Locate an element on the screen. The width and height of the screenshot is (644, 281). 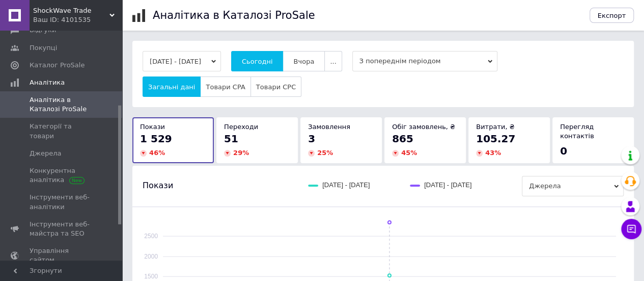
span: Експорт is located at coordinates (612, 15).